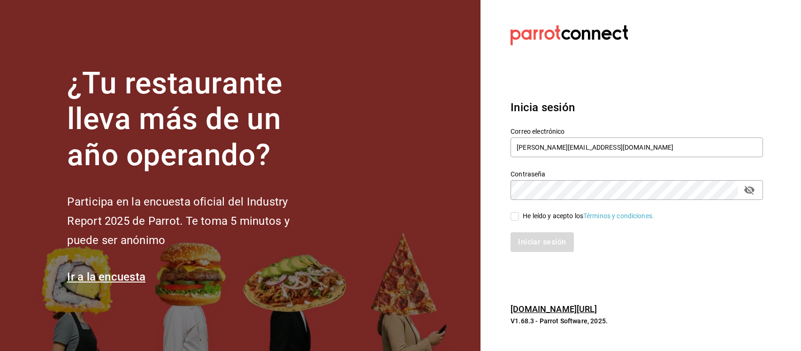 The image size is (801, 351). Describe the element at coordinates (194, 221) in the screenshot. I see `h2: Participa en la encuesta oficial del Industry Report 2025 de Parrot. Te toma 5 minutos y puede se...` at that location.